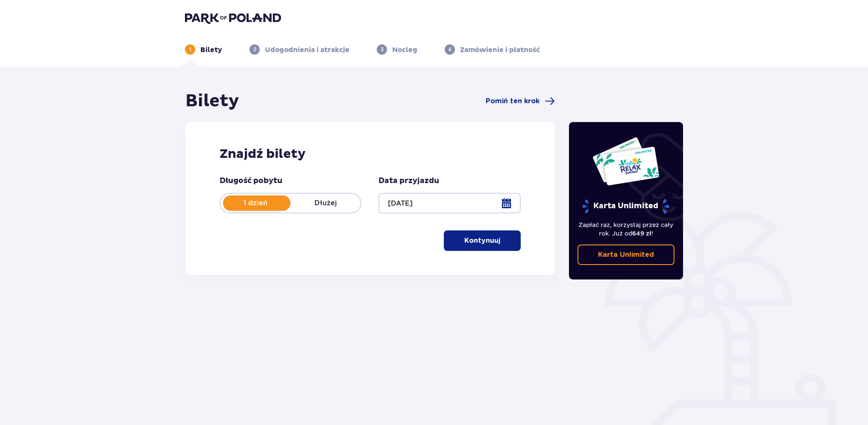 The height and width of the screenshot is (425, 868). I want to click on button: Kontynuuj, so click(483, 241).